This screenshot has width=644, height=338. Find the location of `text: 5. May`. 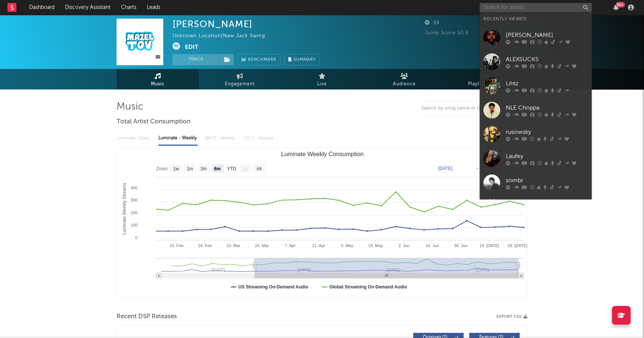

text: 5. May is located at coordinates (347, 246).